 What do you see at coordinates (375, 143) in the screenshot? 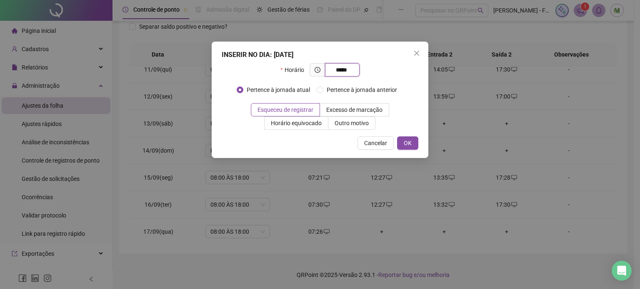
I see `span: Cancelar` at bounding box center [375, 143].